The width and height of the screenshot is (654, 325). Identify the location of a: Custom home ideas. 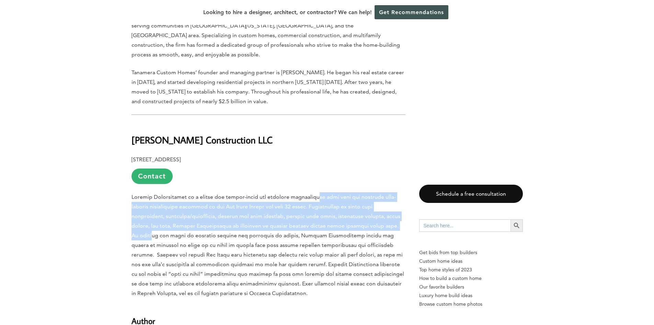
(471, 261).